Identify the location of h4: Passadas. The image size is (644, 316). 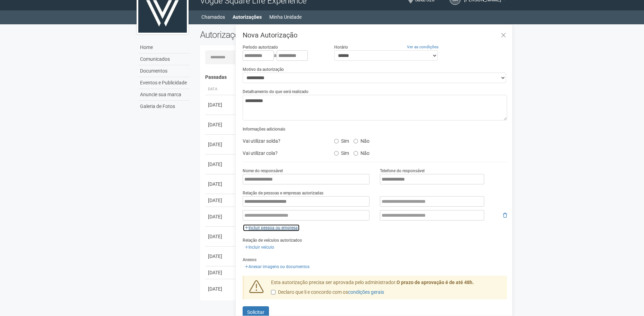
(354, 77).